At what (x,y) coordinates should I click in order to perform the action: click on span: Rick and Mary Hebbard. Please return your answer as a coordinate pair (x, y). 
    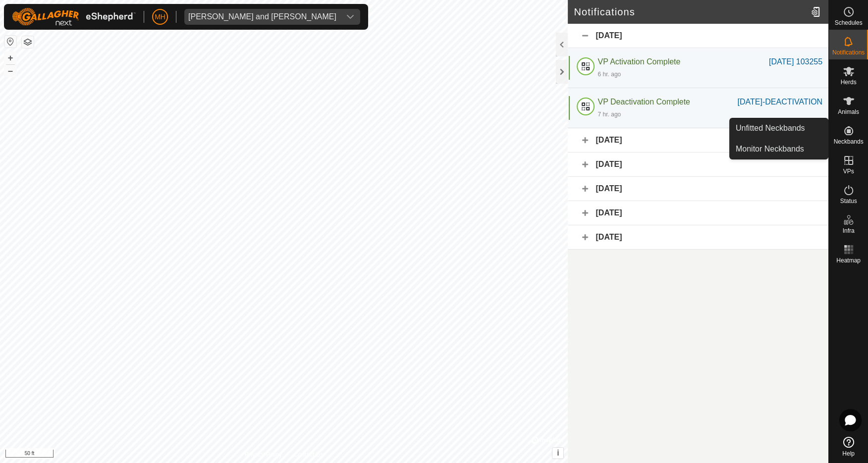
    Looking at the image, I should click on (262, 17).